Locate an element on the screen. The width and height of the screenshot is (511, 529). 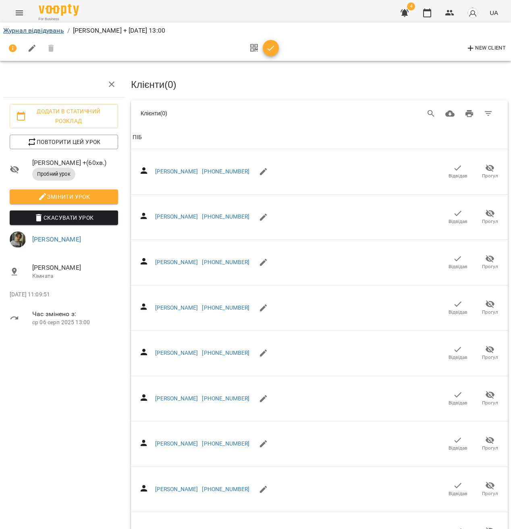
span: Додати в статичний розклад is located at coordinates (64, 116).